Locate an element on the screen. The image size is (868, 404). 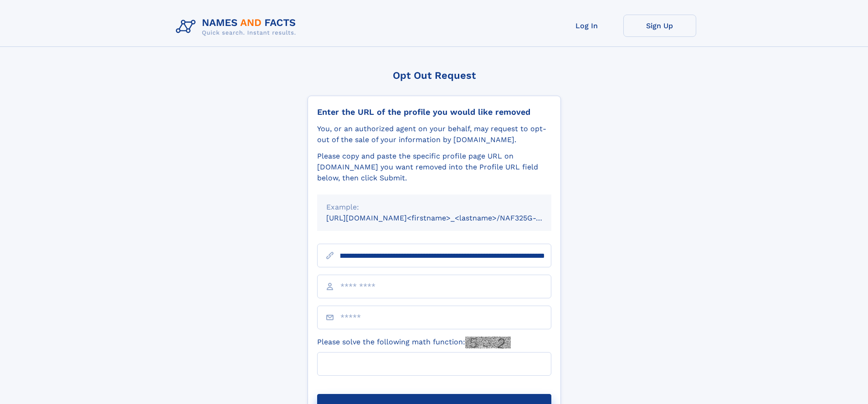
label: Please solve the following math function: is located at coordinates (414, 342).